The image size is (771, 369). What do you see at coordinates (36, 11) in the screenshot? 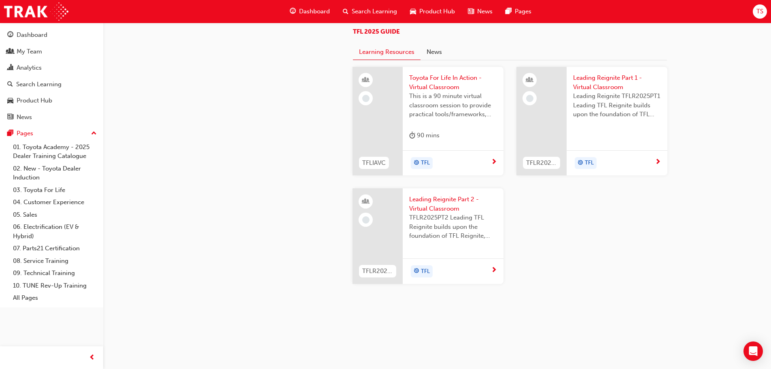
I see `a: Trak` at bounding box center [36, 11].